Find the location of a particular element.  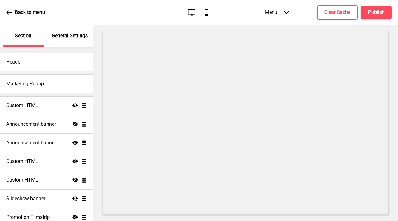

a: Back to menu is located at coordinates (25, 12).